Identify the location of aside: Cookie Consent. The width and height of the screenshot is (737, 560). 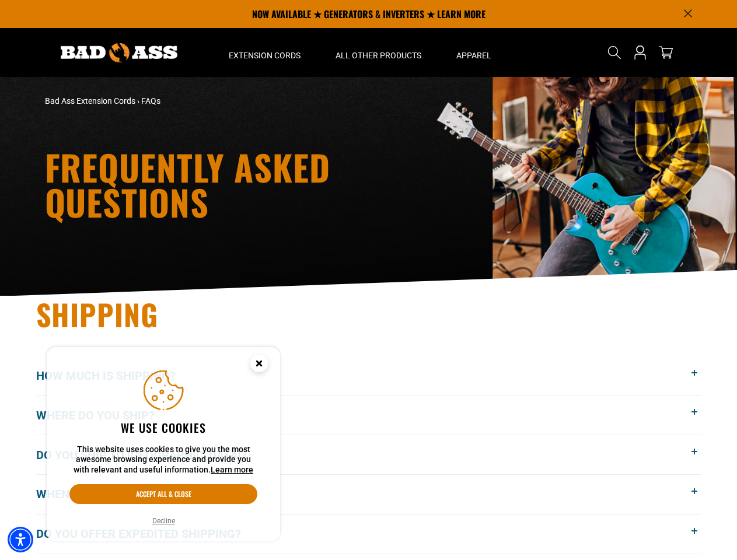
(163, 444).